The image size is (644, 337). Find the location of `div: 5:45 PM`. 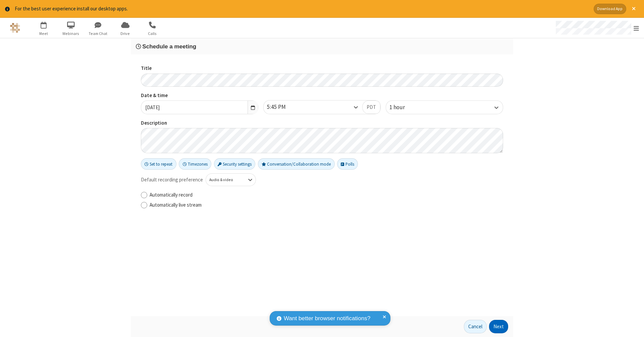

div: 5:45 PM is located at coordinates (282, 107).